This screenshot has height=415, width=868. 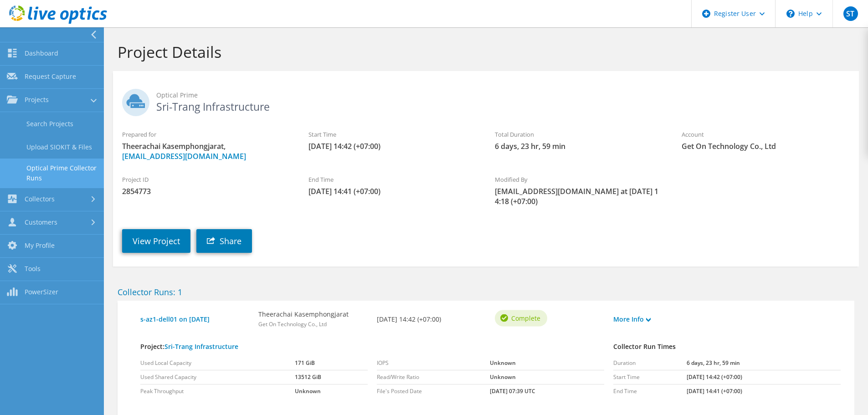 I want to click on svg: \n, so click(x=791, y=13).